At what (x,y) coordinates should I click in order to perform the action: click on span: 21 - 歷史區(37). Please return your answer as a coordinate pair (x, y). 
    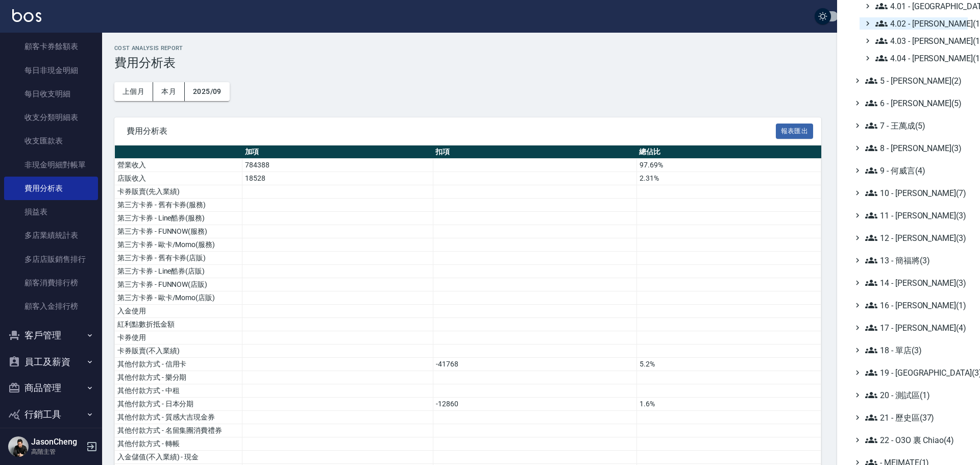
    Looking at the image, I should click on (914, 418).